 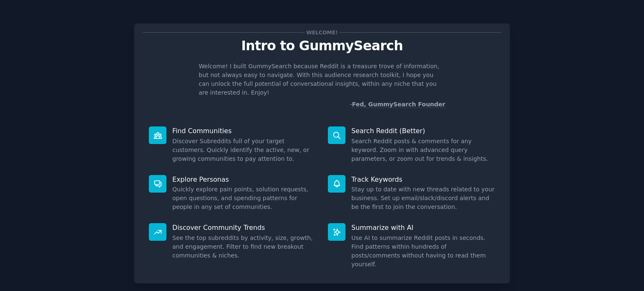 What do you see at coordinates (244, 150) in the screenshot?
I see `dd: Discover Subreddits full of your target customers. Quickly identify the active, new, or growing c...` at bounding box center [244, 150].